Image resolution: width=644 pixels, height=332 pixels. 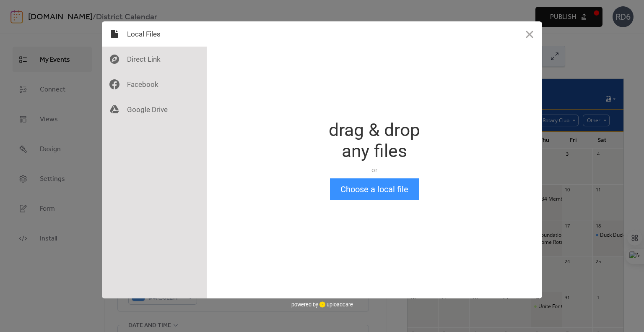 I want to click on div: drag & drop any files, so click(x=374, y=141).